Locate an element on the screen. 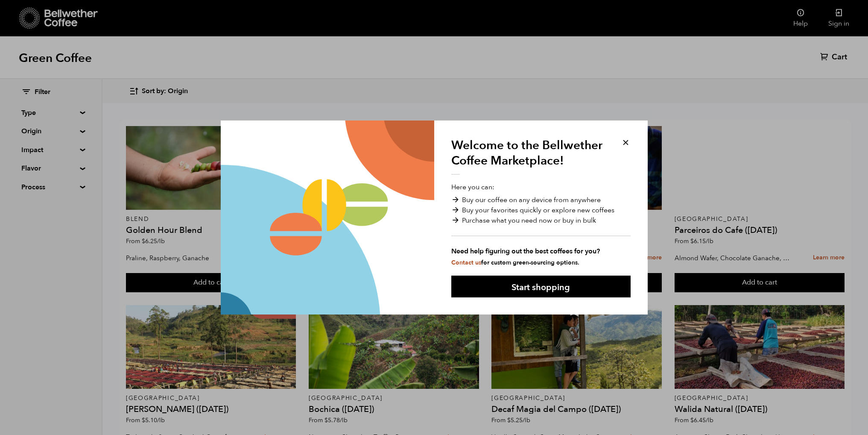 Image resolution: width=868 pixels, height=435 pixels. li: Buy our coffee on any device from anywhere is located at coordinates (541, 200).